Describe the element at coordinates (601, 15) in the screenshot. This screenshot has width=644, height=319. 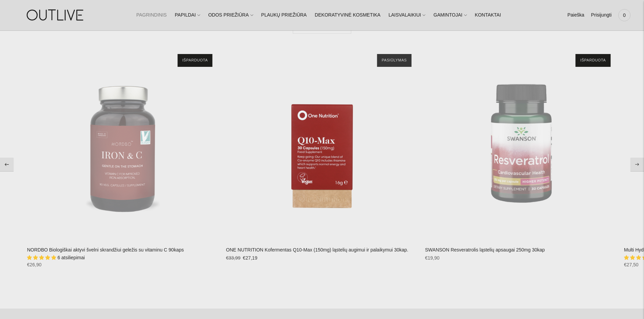
I see `a: Prisijungti` at that location.